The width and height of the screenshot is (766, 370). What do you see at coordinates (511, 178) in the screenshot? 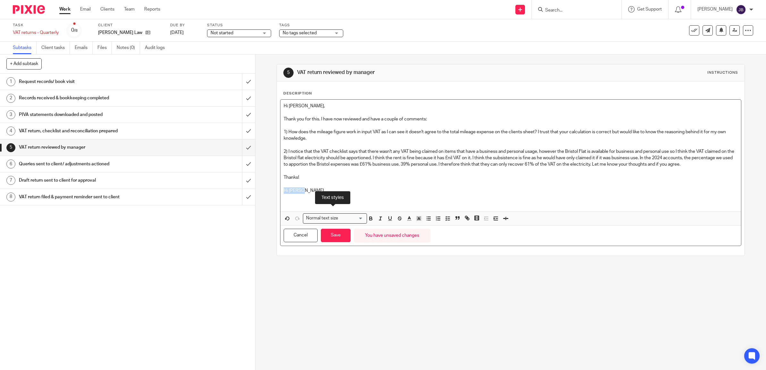
I see `p: Thanks!` at bounding box center [511, 178].